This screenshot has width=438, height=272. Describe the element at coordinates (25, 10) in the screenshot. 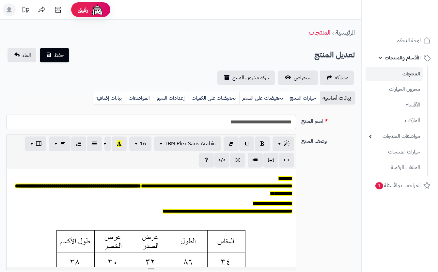

I see `a: تحديثات المنصة` at that location.